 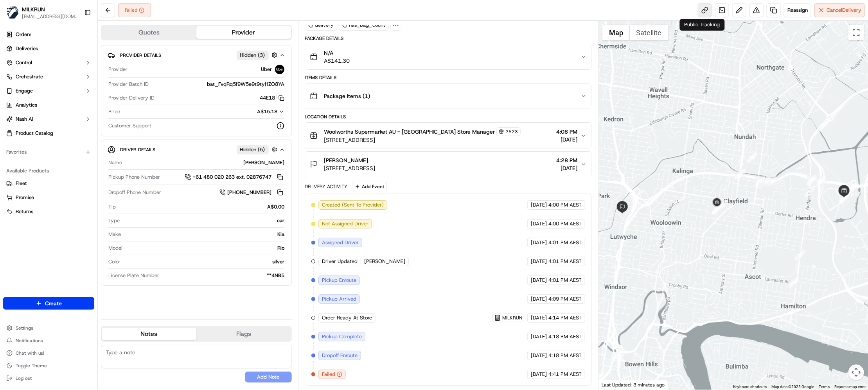 I want to click on span: A$141.30, so click(x=337, y=61).